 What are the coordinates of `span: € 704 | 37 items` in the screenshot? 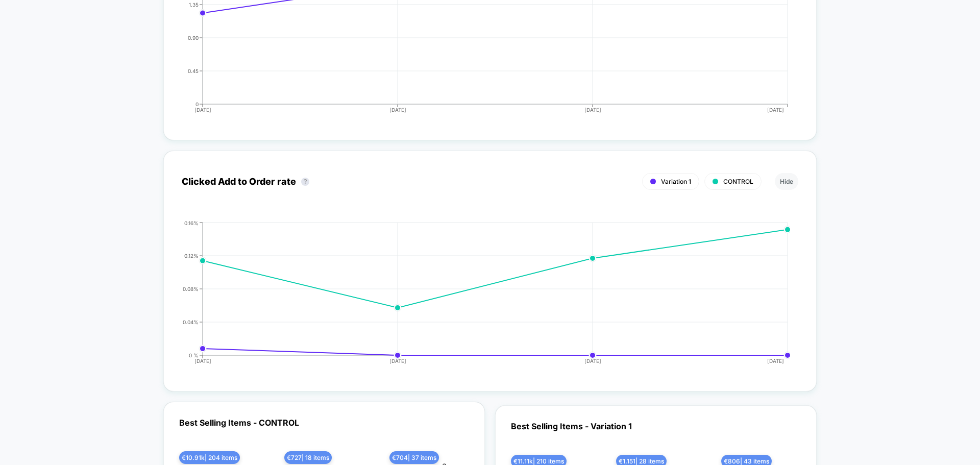 It's located at (414, 457).